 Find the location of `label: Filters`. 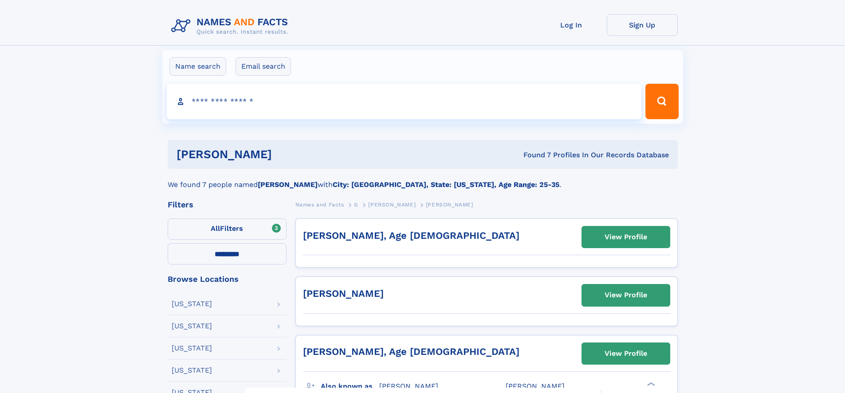

label: Filters is located at coordinates (227, 229).